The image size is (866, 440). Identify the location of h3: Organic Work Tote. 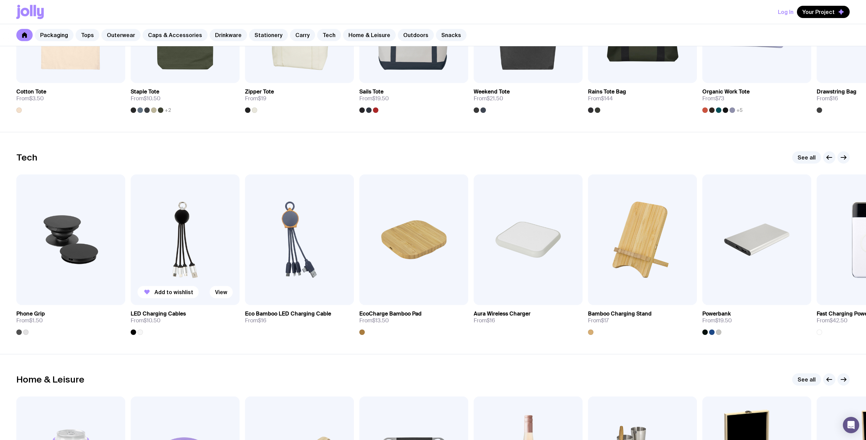
(726, 92).